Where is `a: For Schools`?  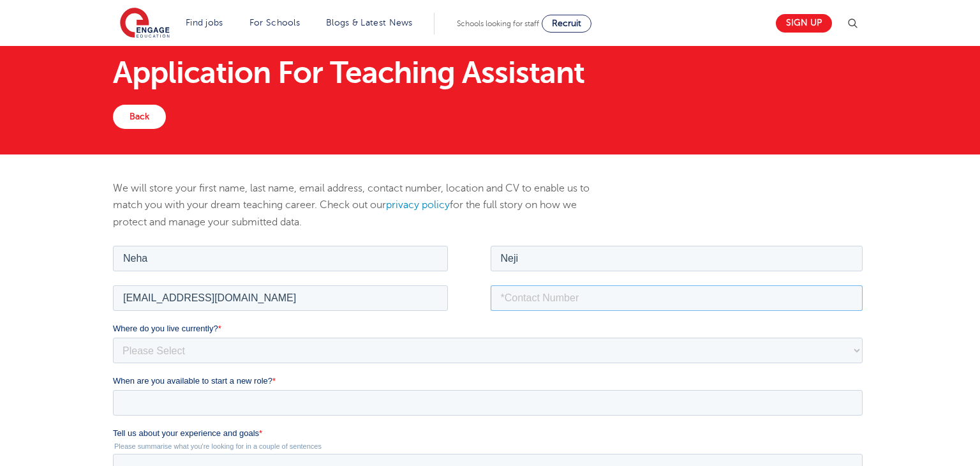 a: For Schools is located at coordinates (274, 22).